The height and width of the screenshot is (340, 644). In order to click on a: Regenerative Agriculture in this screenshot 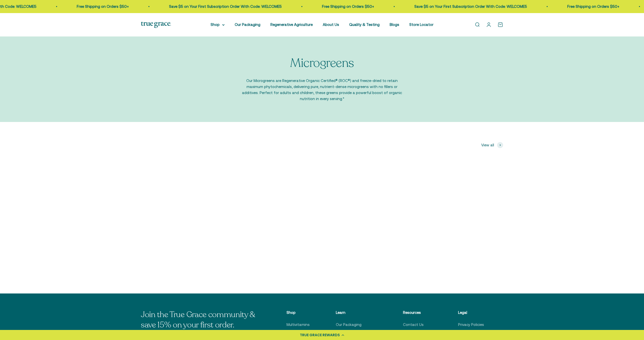, I will do `click(292, 25)`.